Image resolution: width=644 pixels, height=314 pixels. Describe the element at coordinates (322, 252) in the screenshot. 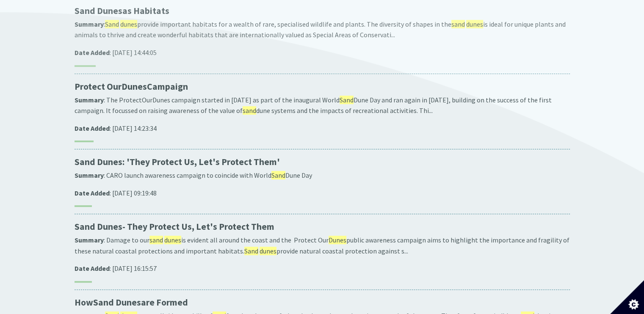

I see `a: Sand Dunes- They Protect Us, Let's Protect Them Summary: Damage to oursand dunesis evident all ar...` at that location.